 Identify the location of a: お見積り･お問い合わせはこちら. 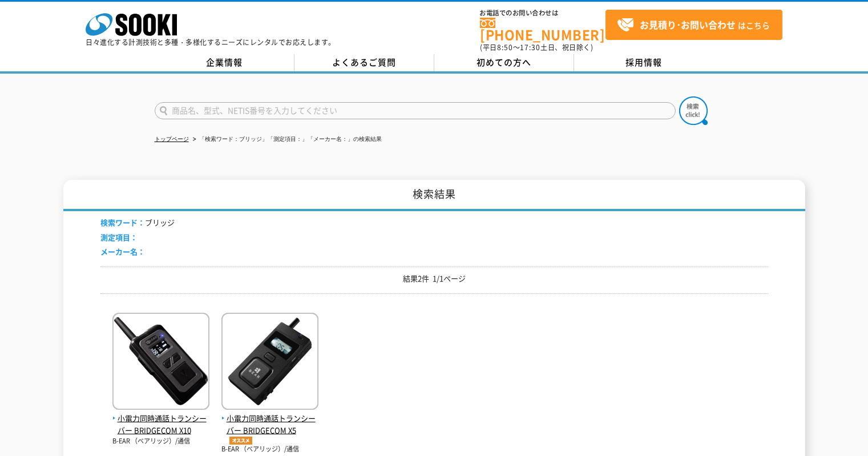
(694, 25).